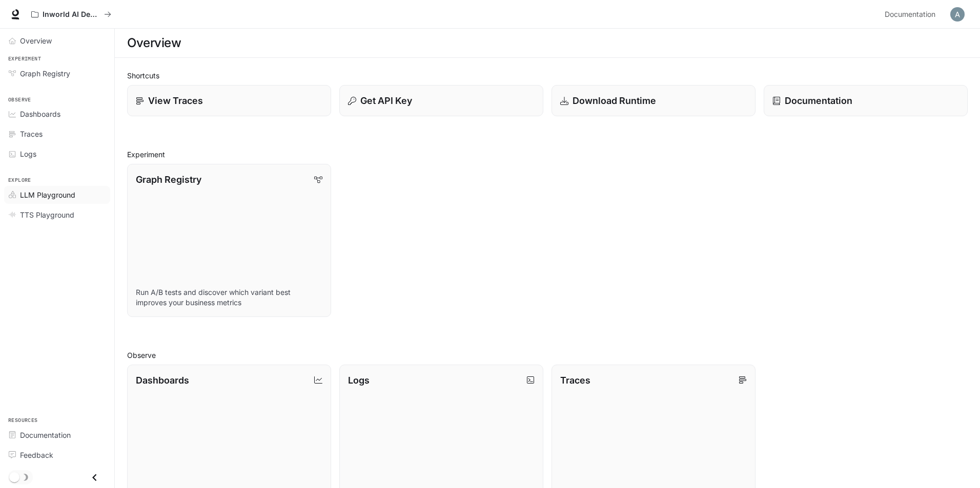  Describe the element at coordinates (358, 380) in the screenshot. I see `p: Logs` at that location.